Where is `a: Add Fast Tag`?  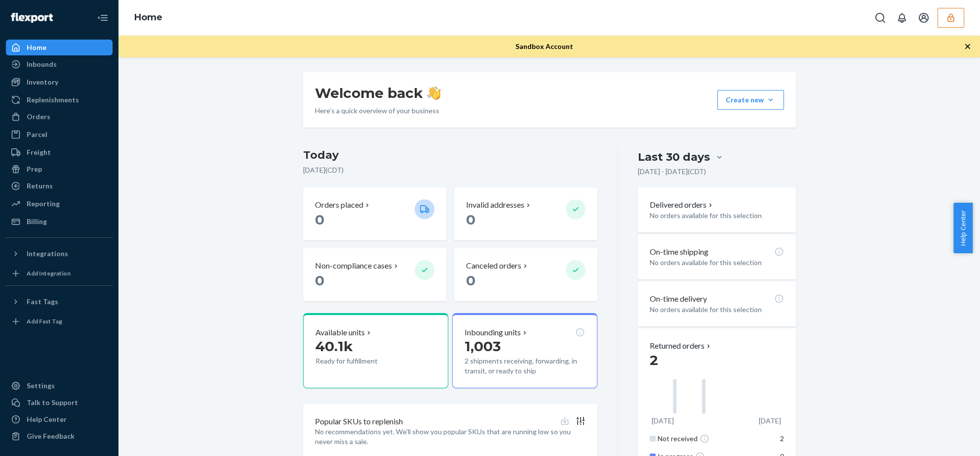
a: Add Fast Tag is located at coordinates (60, 321).